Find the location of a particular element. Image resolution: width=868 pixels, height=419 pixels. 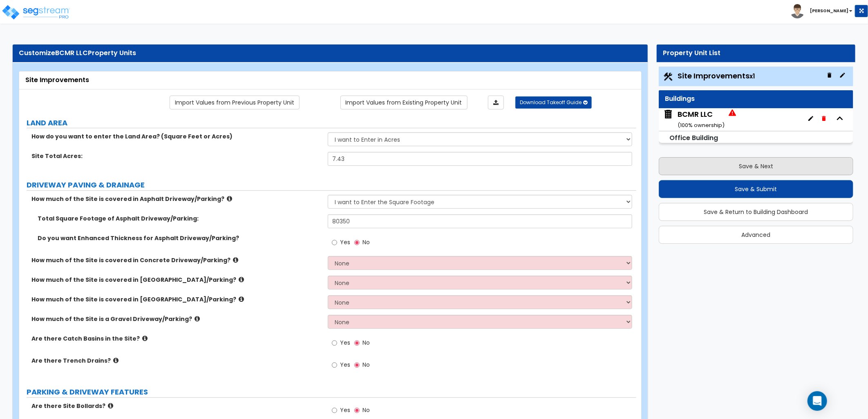

button: Save & Submit is located at coordinates (756, 189).